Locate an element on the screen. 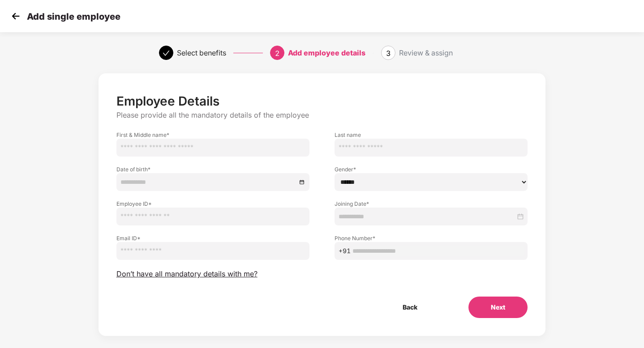  span: Don’t have all mandatory details with me? is located at coordinates (187, 274).